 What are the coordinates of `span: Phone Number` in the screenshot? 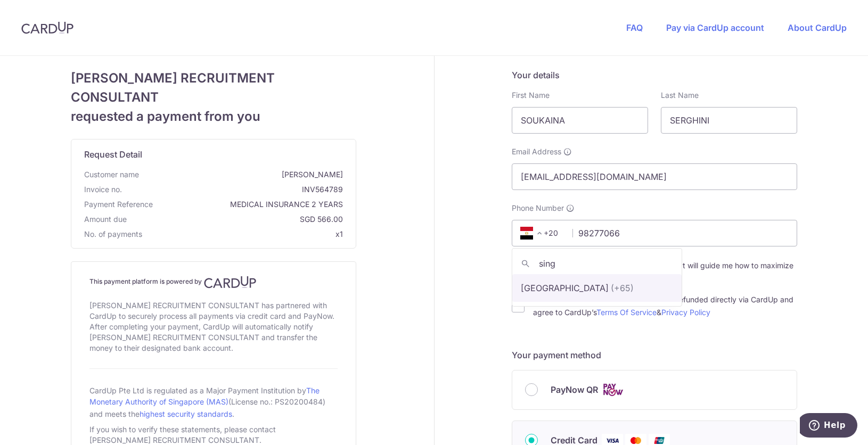 It's located at (538, 208).